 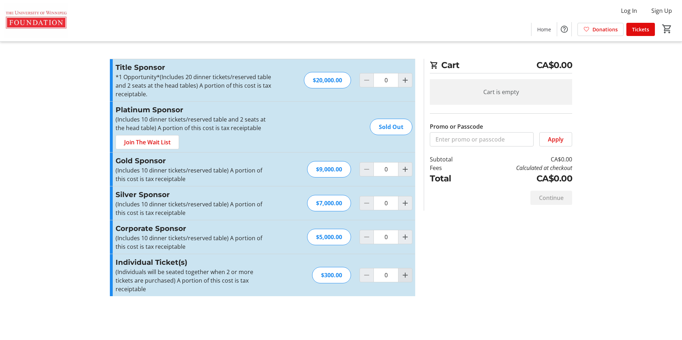 What do you see at coordinates (193, 110) in the screenshot?
I see `h3: Platinum Sponsor` at bounding box center [193, 110].